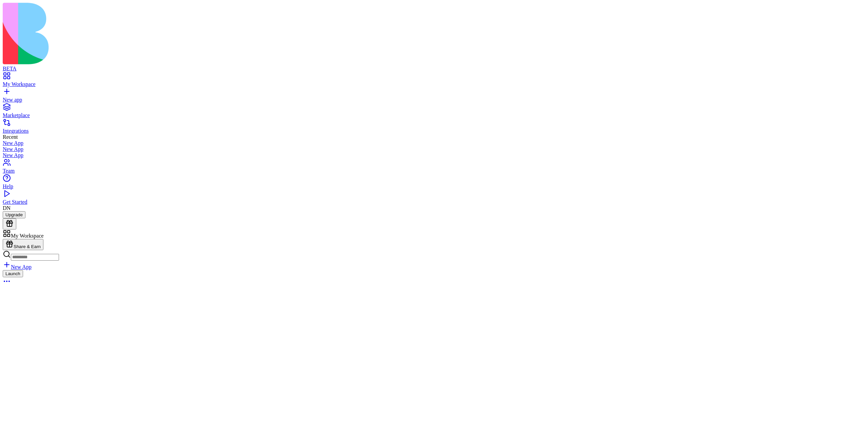 This screenshot has width=868, height=438. What do you see at coordinates (434, 202) in the screenshot?
I see `div: Get Started` at bounding box center [434, 202].